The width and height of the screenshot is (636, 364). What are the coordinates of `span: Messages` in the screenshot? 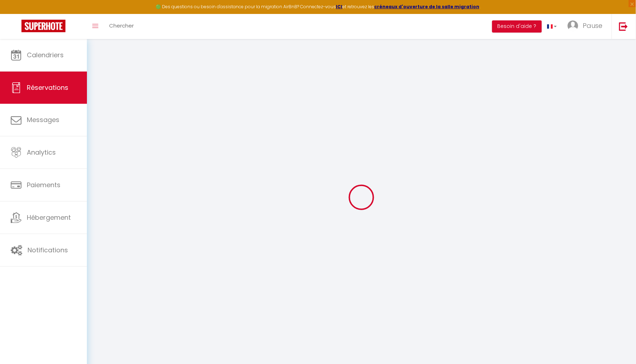 It's located at (43, 120).